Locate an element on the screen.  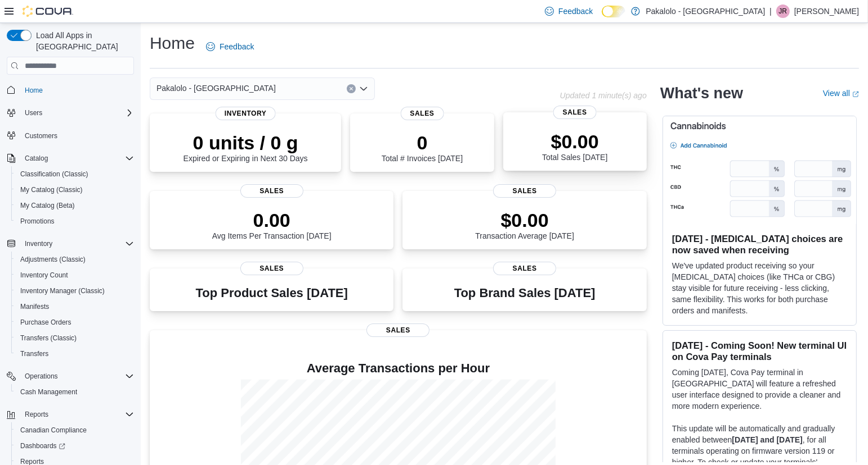
button: Cash Management is located at coordinates (75, 392).